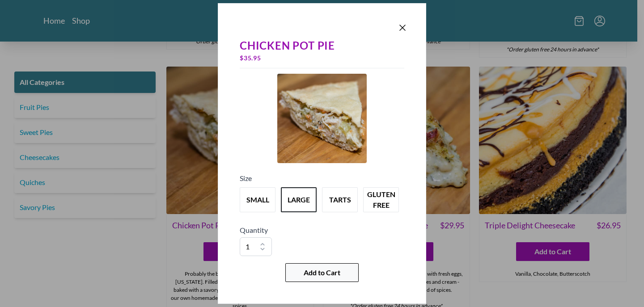 The width and height of the screenshot is (644, 307). What do you see at coordinates (322, 178) in the screenshot?
I see `h5: Size` at bounding box center [322, 178].